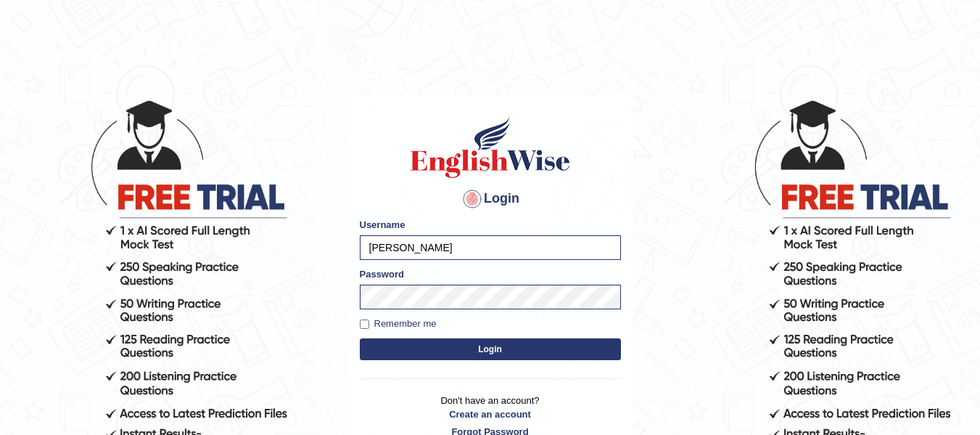  Describe the element at coordinates (490, 148) in the screenshot. I see `img: Logo of English Wise sign in for intelligent practice with AI` at that location.